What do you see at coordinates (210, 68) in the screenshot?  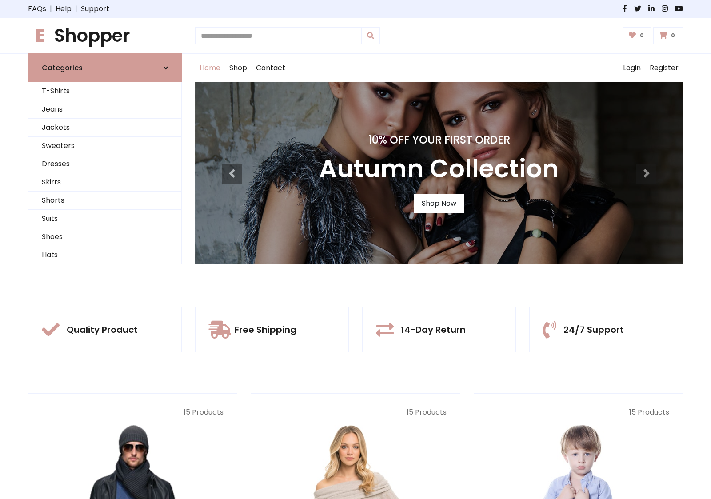 I see `a: Home` at bounding box center [210, 68].